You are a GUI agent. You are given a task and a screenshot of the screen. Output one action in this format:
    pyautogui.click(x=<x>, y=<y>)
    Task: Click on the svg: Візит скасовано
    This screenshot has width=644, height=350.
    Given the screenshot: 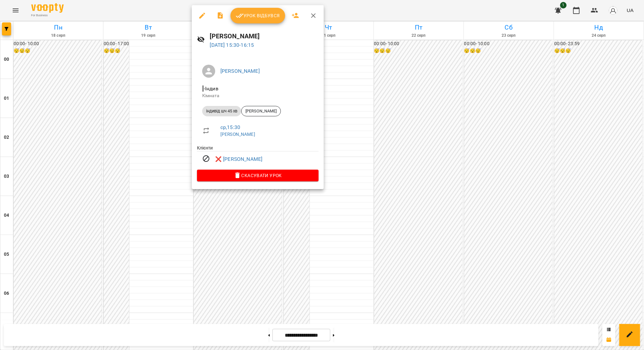 What is the action you would take?
    pyautogui.click(x=206, y=159)
    